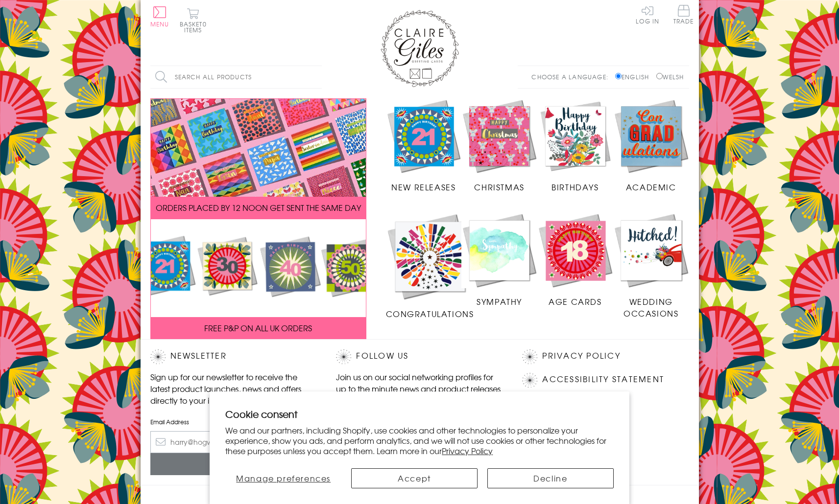 This screenshot has width=839, height=504. Describe the element at coordinates (234, 464) in the screenshot. I see `input: Subscribe` at that location.